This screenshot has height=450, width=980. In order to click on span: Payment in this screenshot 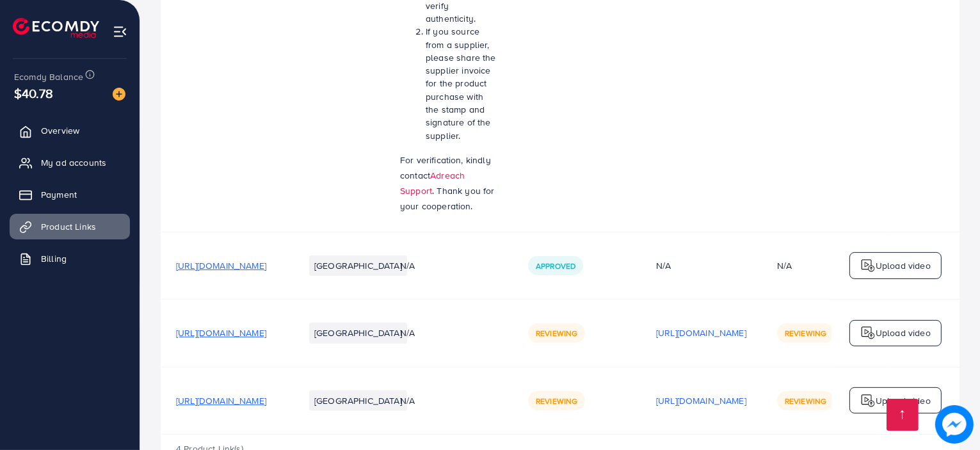, I will do `click(59, 195)`.